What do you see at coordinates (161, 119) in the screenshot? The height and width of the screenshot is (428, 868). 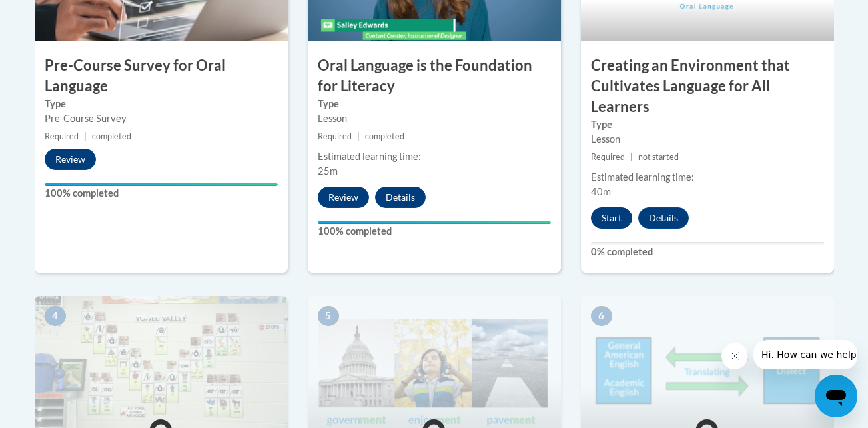 I see `div: Pre-Course Survey` at bounding box center [161, 119].